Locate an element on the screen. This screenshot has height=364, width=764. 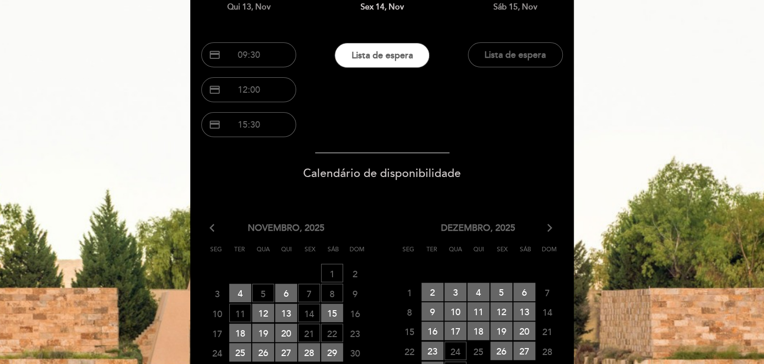
button: credit_card 15:30 is located at coordinates (249, 125).